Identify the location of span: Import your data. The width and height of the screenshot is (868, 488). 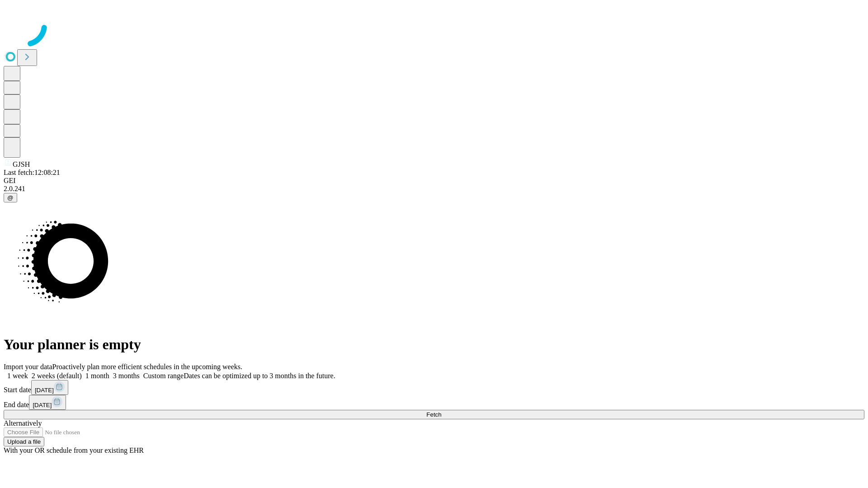
(28, 366).